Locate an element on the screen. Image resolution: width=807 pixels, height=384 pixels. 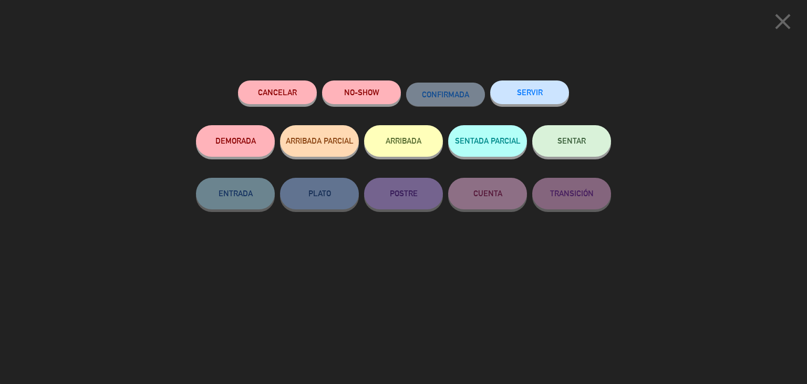
button: ARRIBADA PARCIAL is located at coordinates (319, 141).